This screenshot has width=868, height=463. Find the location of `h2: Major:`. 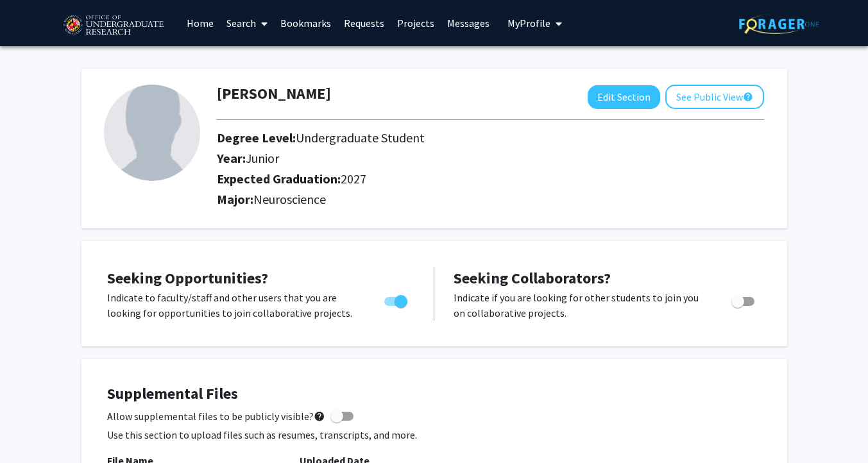

h2: Major: is located at coordinates (490, 199).